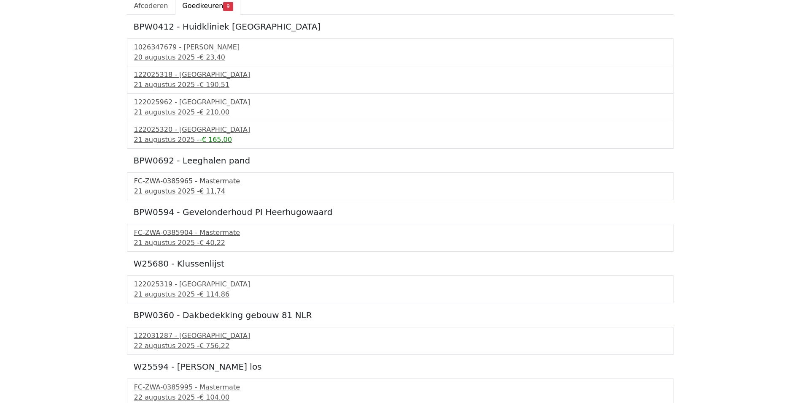 This screenshot has height=403, width=800. Describe the element at coordinates (400, 57) in the screenshot. I see `div: 20 augustus 2025 -` at that location.